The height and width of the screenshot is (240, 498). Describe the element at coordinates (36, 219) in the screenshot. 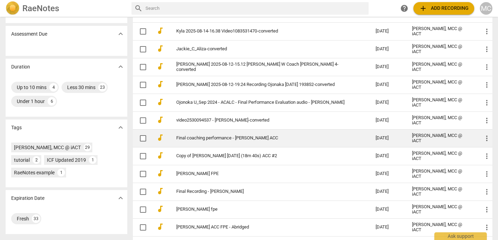

I see `div: 33` at that location.